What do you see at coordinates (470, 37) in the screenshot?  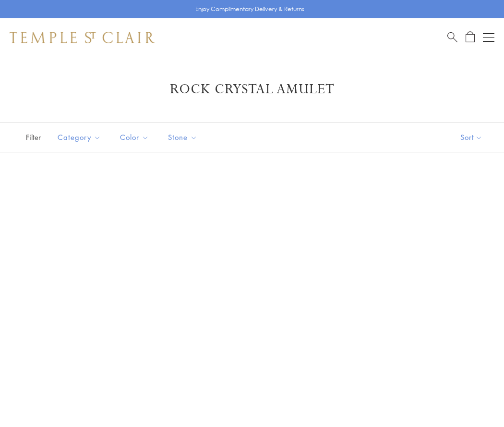 I see `a: Open Shopping Bag` at bounding box center [470, 37].